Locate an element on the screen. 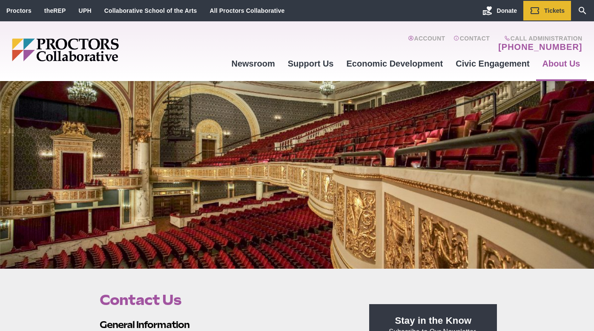  span: Call Administration is located at coordinates (539, 38).